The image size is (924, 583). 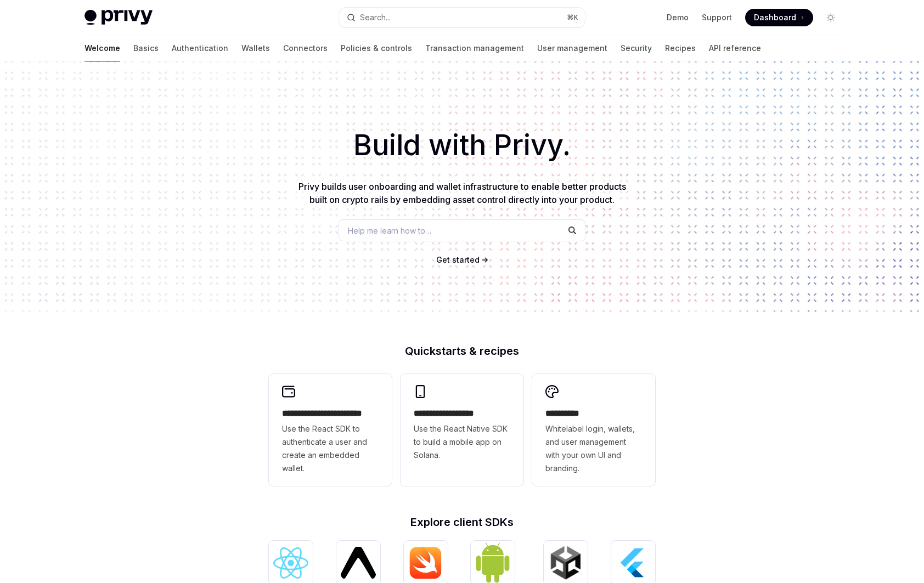 What do you see at coordinates (716, 17) in the screenshot?
I see `a: Support` at bounding box center [716, 17].